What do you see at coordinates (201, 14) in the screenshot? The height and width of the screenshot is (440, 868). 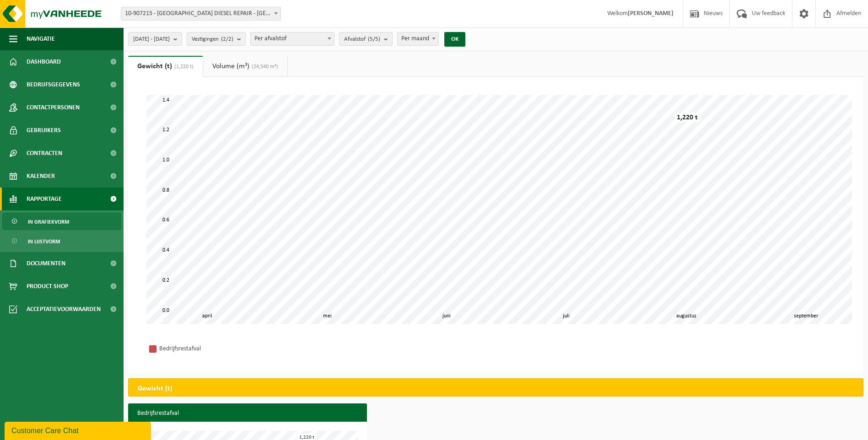 I see `span: 10-907215 - ANTWERP DIESEL REPAIR - ANTWERPEN` at bounding box center [201, 14].